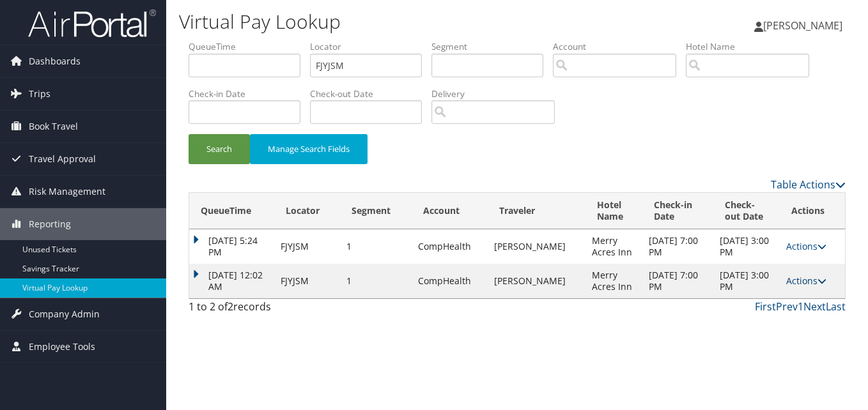  Describe the element at coordinates (50, 224) in the screenshot. I see `span: Reporting` at that location.